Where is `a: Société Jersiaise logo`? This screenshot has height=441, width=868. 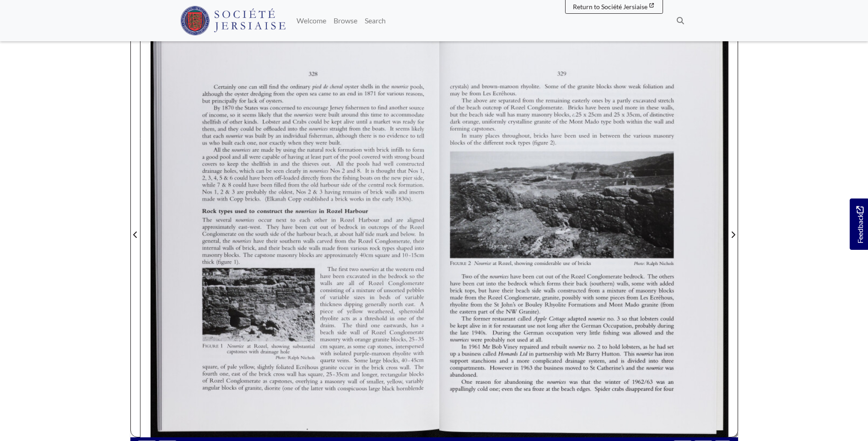
a: Société Jersiaise logo is located at coordinates (233, 21).